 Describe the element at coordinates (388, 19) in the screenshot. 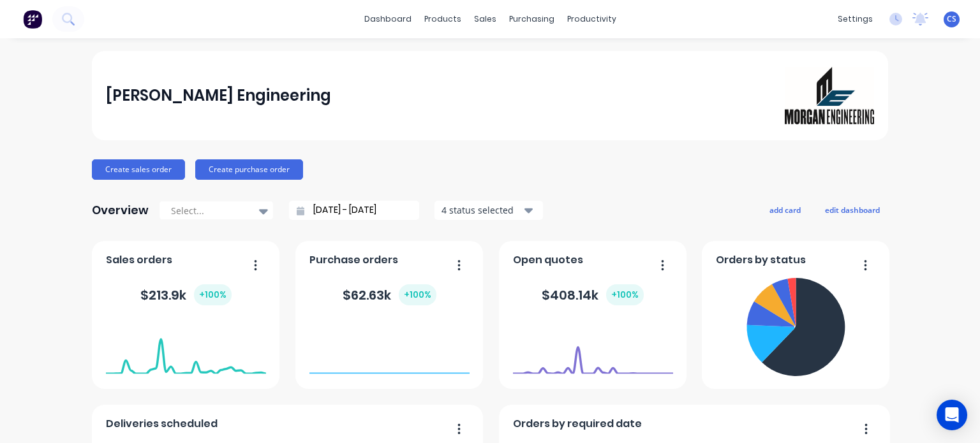

I see `a: dashboard` at that location.